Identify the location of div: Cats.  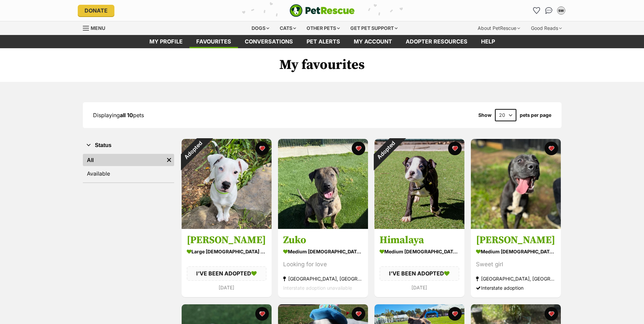
(288, 28).